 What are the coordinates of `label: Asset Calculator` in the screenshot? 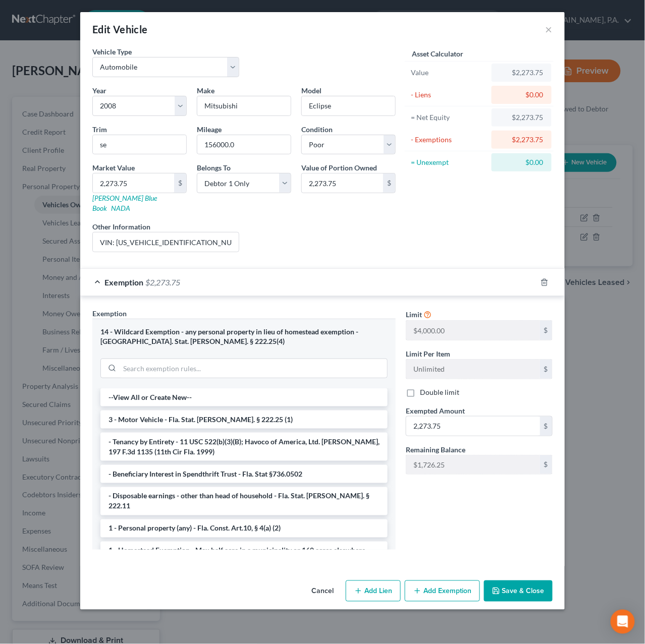 It's located at (438, 54).